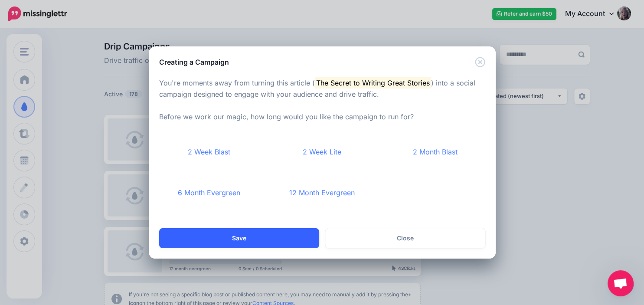 This screenshot has height=305, width=644. Describe the element at coordinates (322, 193) in the screenshot. I see `a: 12 Month Evergreen` at that location.